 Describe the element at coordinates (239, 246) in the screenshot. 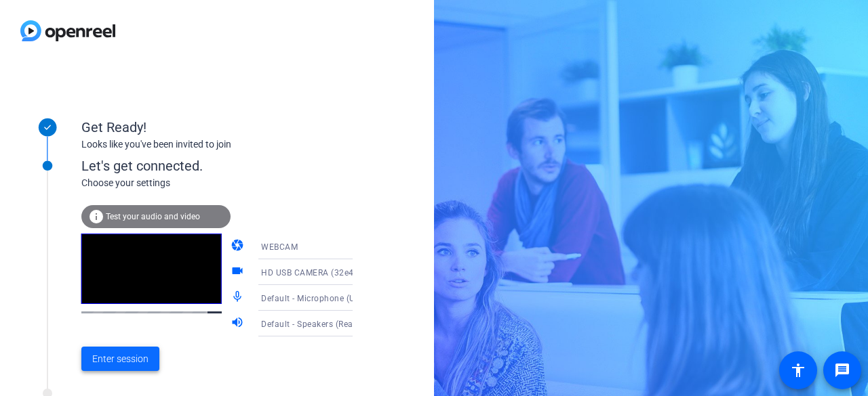

I see `mat-icon: camera` at that location.